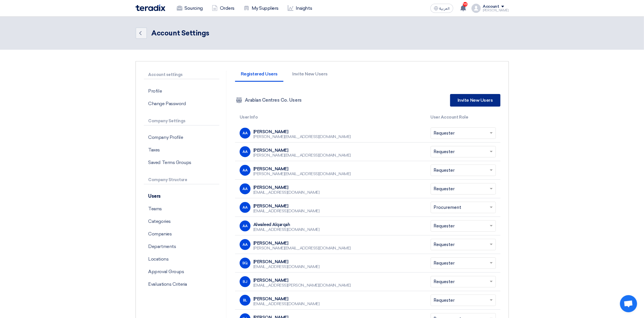  What do you see at coordinates (245, 263) in the screenshot?
I see `div: BQ` at bounding box center [245, 263].